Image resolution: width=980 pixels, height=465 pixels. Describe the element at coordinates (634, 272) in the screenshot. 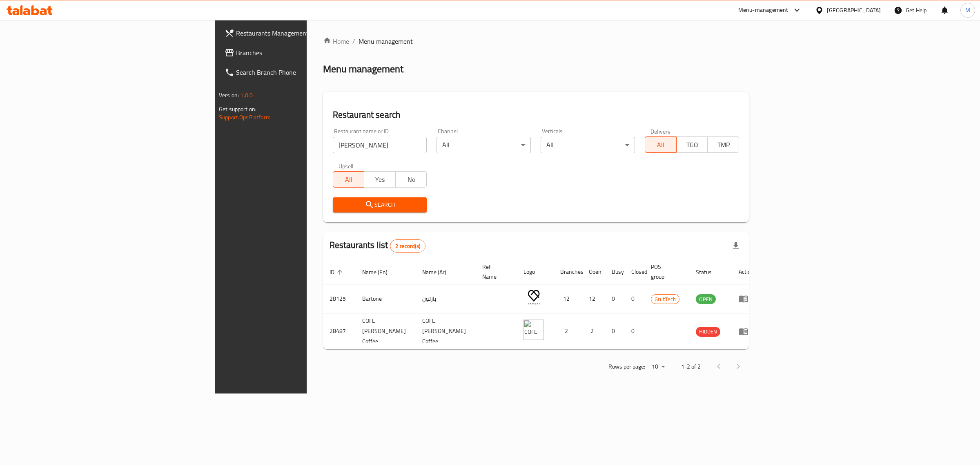

I see `th: Closed` at that location.